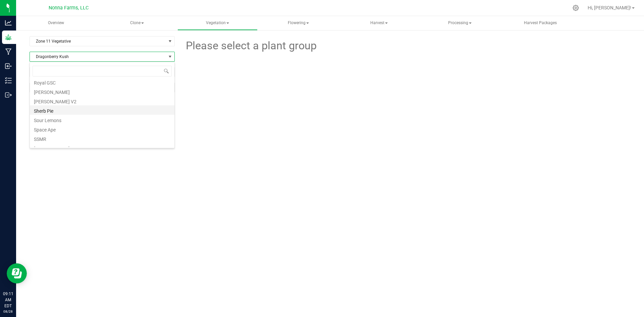  Describe the element at coordinates (56, 23) in the screenshot. I see `span: Overview` at that location.